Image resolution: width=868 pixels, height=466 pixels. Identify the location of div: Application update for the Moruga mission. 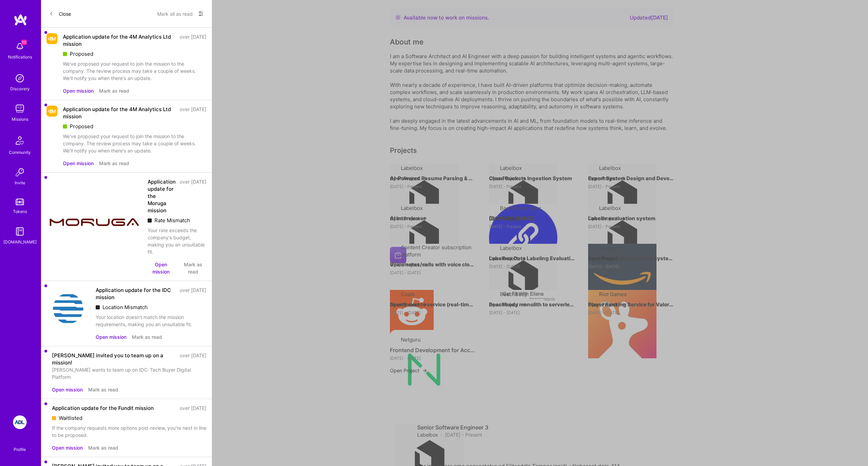
(162, 196).